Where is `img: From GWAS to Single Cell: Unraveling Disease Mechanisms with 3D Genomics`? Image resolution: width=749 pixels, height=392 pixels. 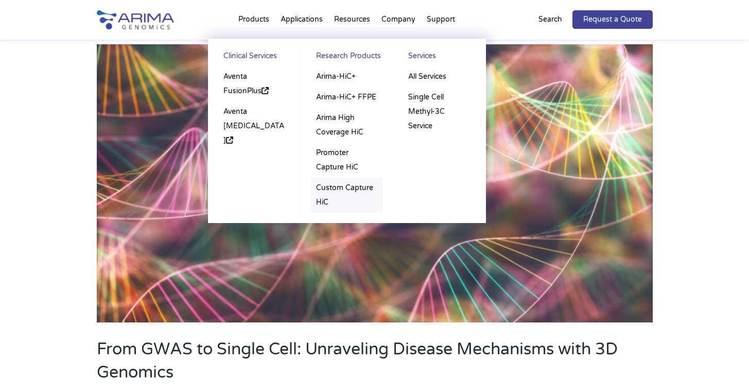
img: From GWAS to Single Cell: Unraveling Disease Mechanisms with 3D Genomics is located at coordinates (375, 183).